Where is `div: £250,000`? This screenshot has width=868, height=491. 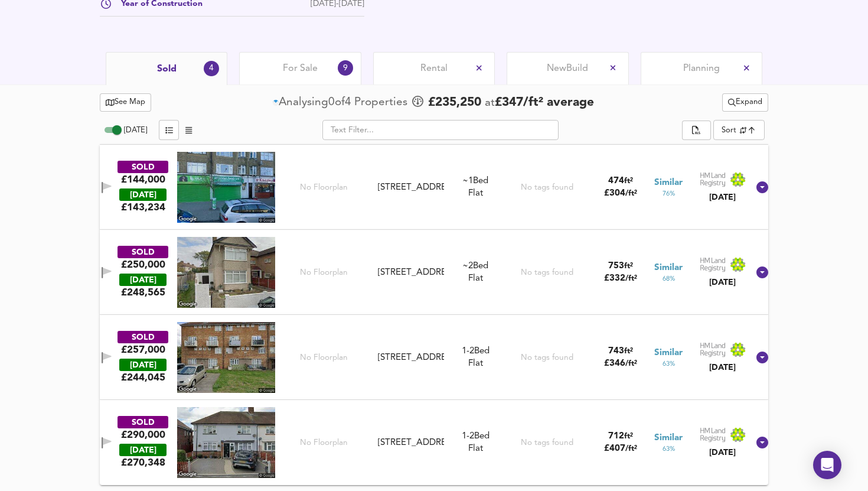 div: £250,000 is located at coordinates (143, 265).